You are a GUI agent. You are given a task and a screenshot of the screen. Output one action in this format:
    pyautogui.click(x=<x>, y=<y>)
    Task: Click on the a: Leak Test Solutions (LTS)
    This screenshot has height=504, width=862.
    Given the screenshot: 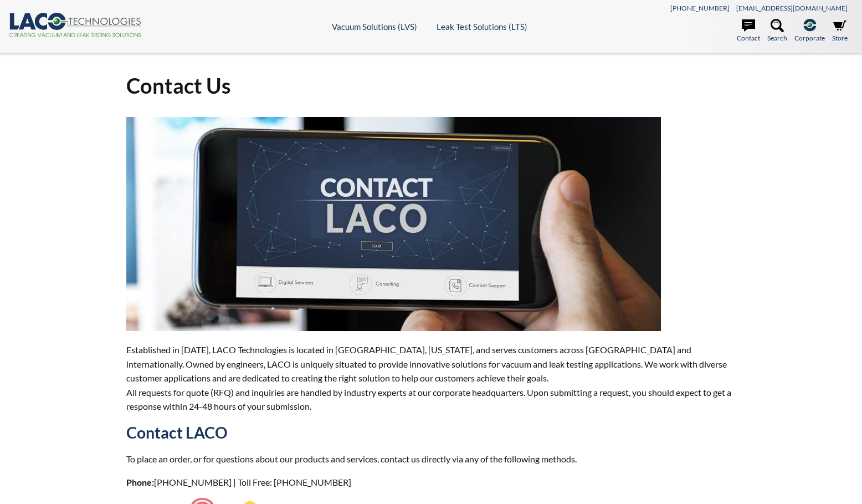 What is the action you would take?
    pyautogui.click(x=482, y=26)
    